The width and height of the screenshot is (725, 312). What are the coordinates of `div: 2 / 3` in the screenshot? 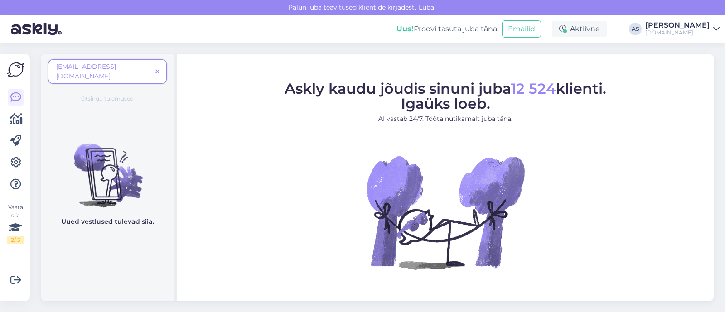 It's located at (15, 240).